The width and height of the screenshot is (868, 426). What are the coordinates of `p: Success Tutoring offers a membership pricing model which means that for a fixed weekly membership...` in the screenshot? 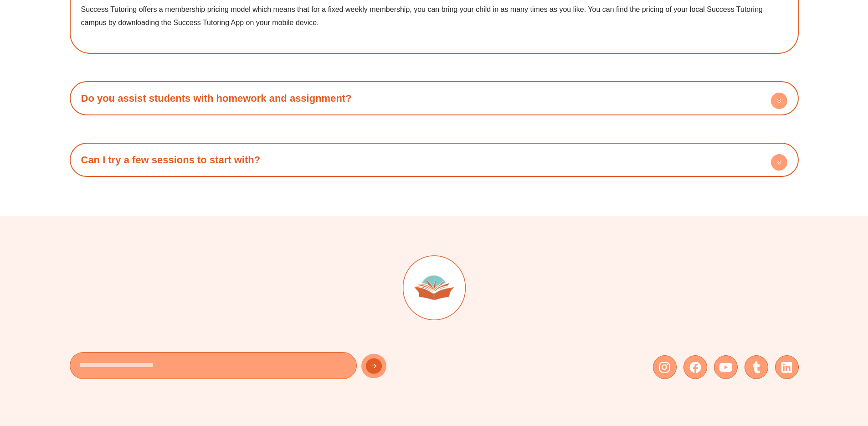 It's located at (434, 16).